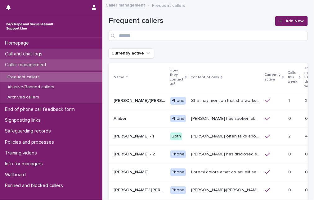  I want to click on p: Caller management, so click(27, 65).